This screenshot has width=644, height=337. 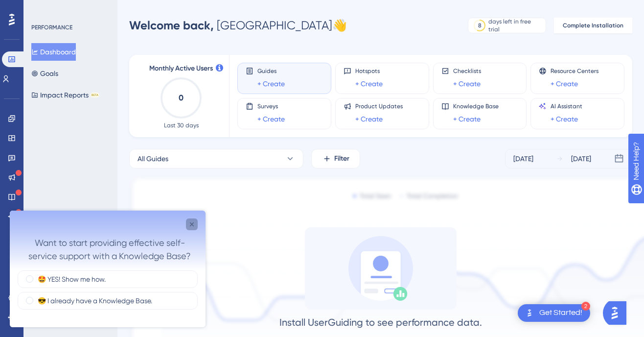 I want to click on div: Multiple choices rating, so click(x=98, y=81).